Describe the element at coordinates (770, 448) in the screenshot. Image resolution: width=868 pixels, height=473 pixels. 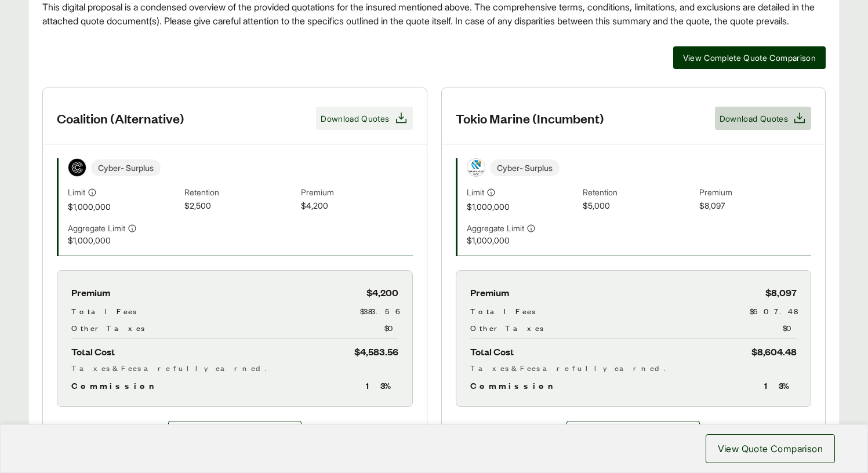
I see `span: View Quote Comparison` at that location.